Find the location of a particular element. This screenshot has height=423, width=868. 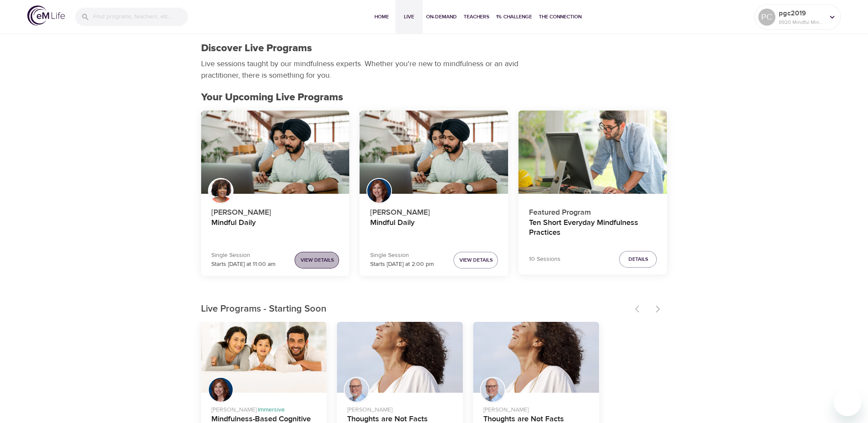

span: Live is located at coordinates (409, 16).